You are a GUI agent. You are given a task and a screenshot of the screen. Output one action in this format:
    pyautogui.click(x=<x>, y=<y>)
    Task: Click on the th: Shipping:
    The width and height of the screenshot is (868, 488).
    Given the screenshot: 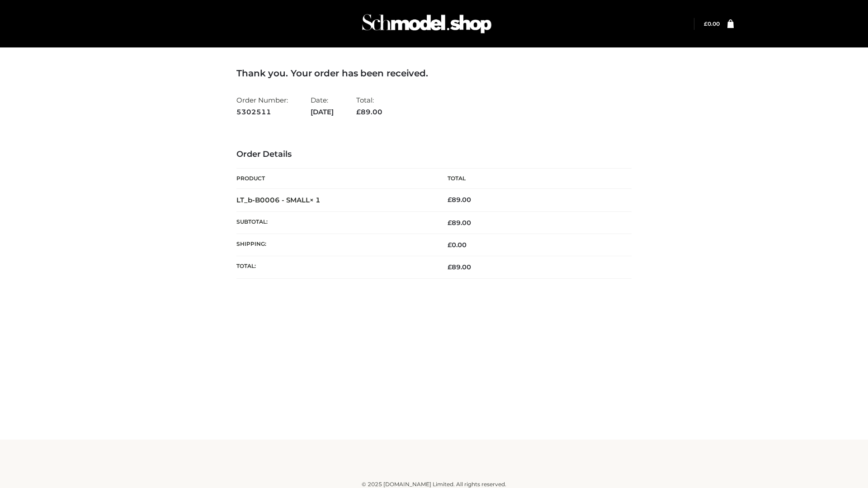 What is the action you would take?
    pyautogui.click(x=335, y=245)
    